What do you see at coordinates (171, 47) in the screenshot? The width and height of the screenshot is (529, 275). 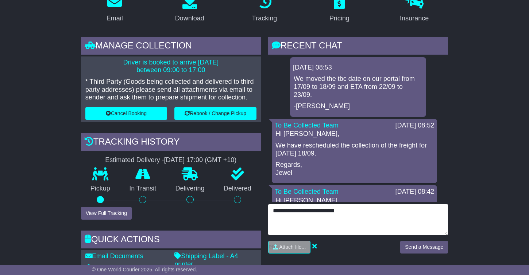 I see `div: Manage collection` at bounding box center [171, 47].